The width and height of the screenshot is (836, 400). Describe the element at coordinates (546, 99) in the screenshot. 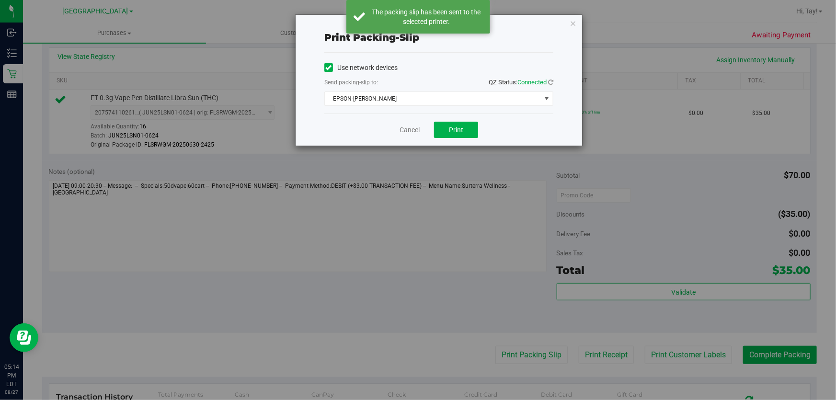

I see `span: select` at that location.